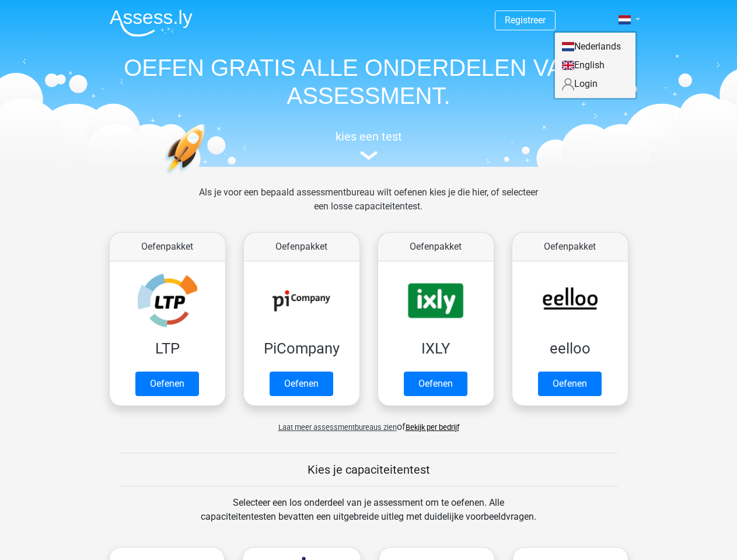 This screenshot has height=560, width=737. What do you see at coordinates (337, 427) in the screenshot?
I see `span: Laat meer assessmentbureaus zien` at bounding box center [337, 427].